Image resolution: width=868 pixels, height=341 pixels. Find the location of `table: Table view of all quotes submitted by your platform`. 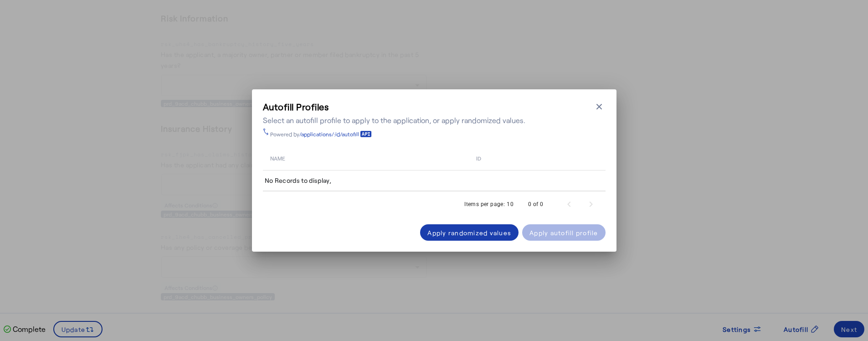

table: Table view of all quotes submitted by your platform is located at coordinates (434, 168).